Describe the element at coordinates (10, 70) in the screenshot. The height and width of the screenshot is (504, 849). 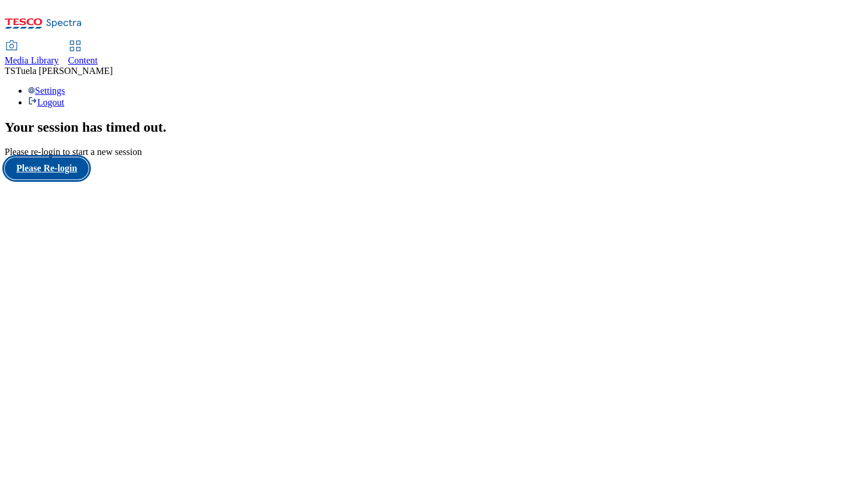
I see `span: TS` at that location.